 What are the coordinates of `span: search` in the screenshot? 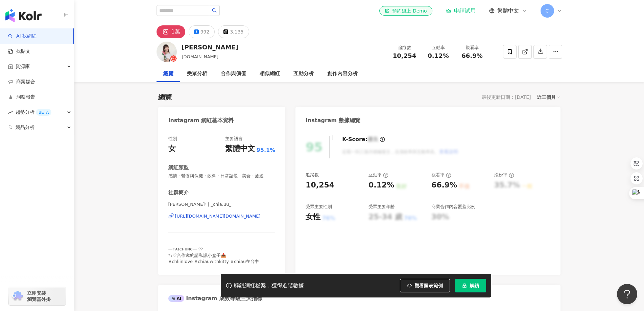 It's located at (214, 10).